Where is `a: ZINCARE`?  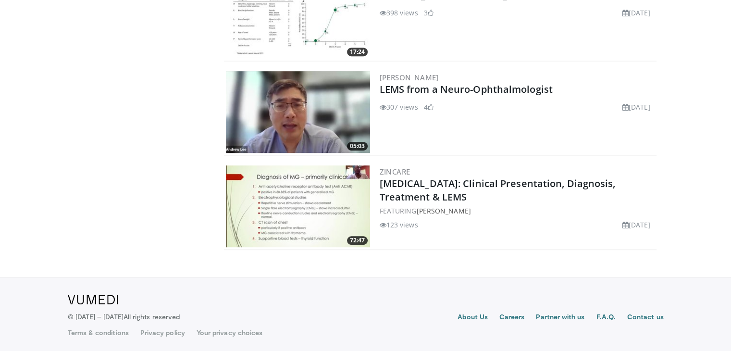 a: ZINCARE is located at coordinates (395, 172).